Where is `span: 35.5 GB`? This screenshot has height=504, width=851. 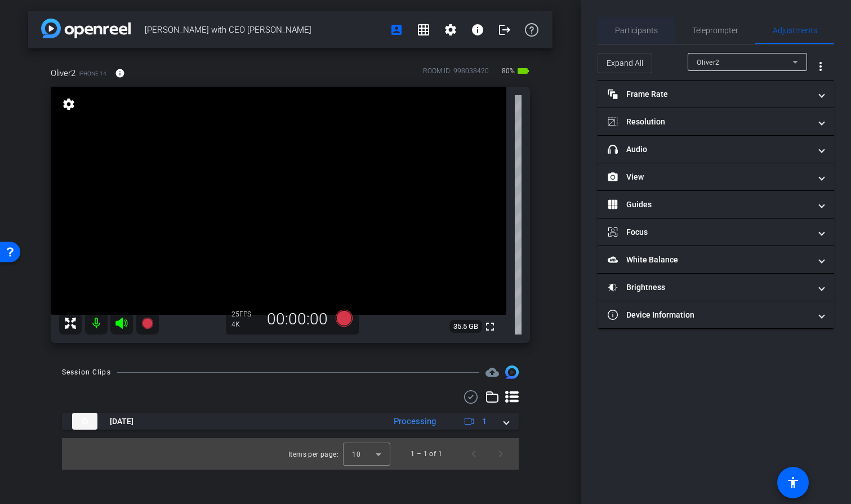 span: 35.5 GB is located at coordinates (465, 327).